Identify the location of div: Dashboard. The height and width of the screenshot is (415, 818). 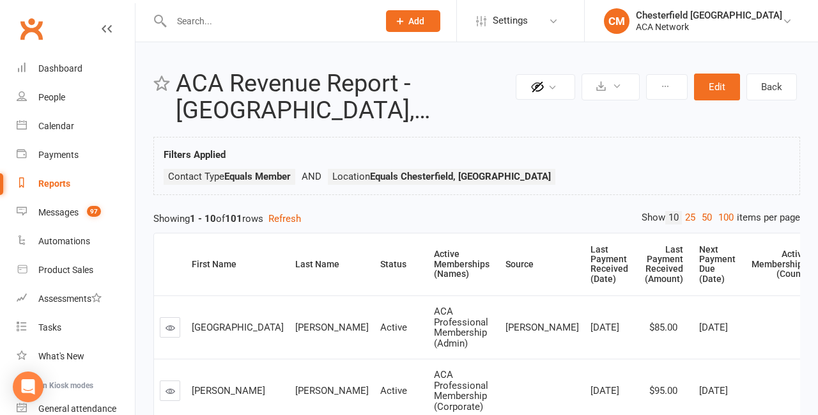
(60, 68).